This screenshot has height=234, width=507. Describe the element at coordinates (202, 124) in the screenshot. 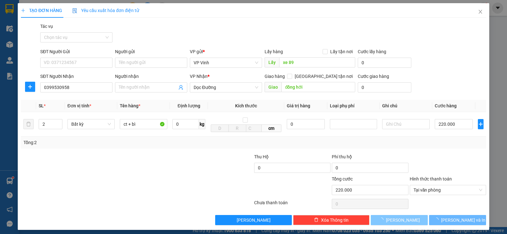

I see `span: kg` at that location.